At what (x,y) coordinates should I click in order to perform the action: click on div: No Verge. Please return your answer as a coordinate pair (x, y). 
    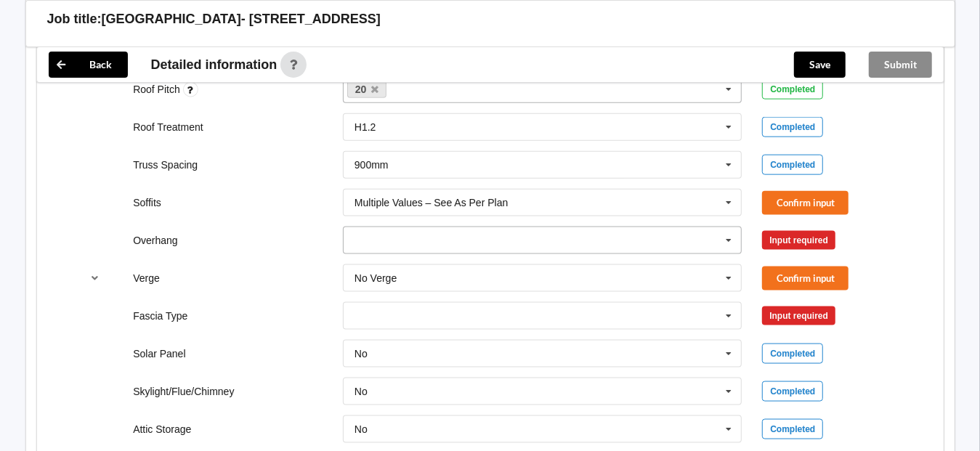
    Looking at the image, I should click on (375, 278).